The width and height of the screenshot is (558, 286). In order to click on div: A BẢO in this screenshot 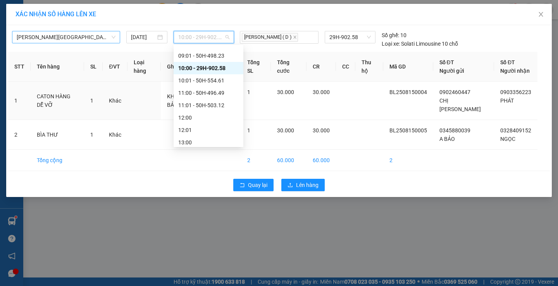, I will do `click(31, 30)`.